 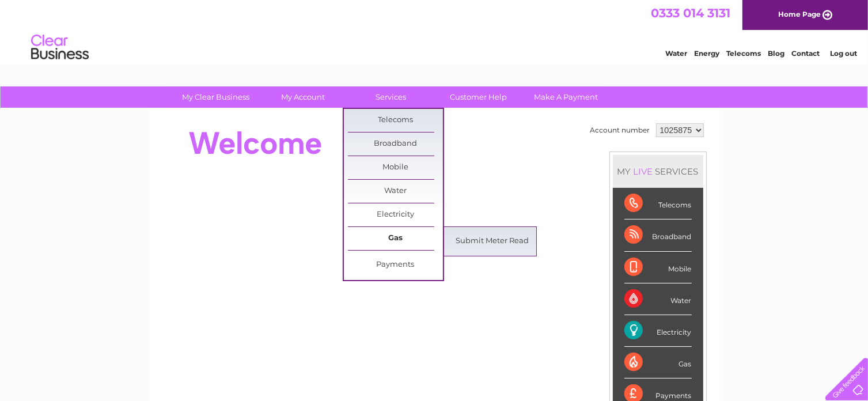 What do you see at coordinates (395, 215) in the screenshot?
I see `a: Electricity` at bounding box center [395, 215].